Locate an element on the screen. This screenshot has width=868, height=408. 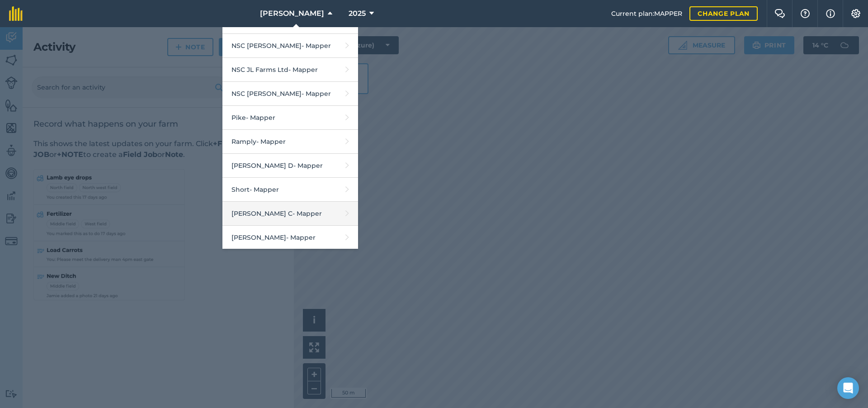
img: svg+xml;base64,PHN2ZyB4bWxucz0iaHR0cDovL3d3dy53My5vcmcvMjAwMC9zdmciIHdpZHRoPSIxNyIgaGVpZ2h0PSIxNy... is located at coordinates (831, 13).